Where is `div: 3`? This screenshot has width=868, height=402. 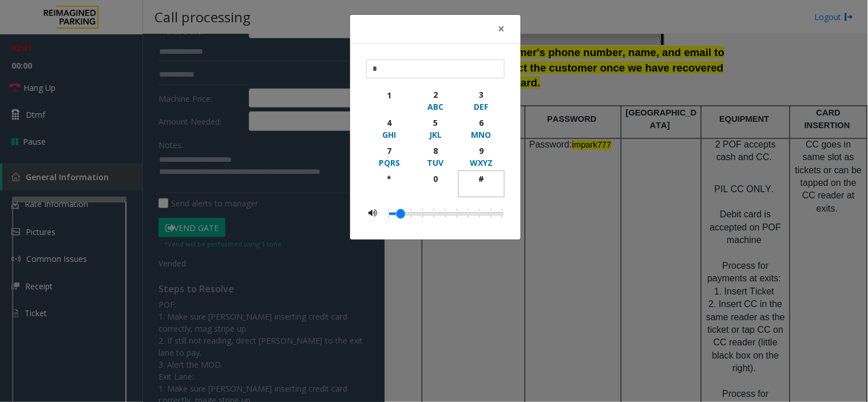
div: 3 is located at coordinates (481, 94).